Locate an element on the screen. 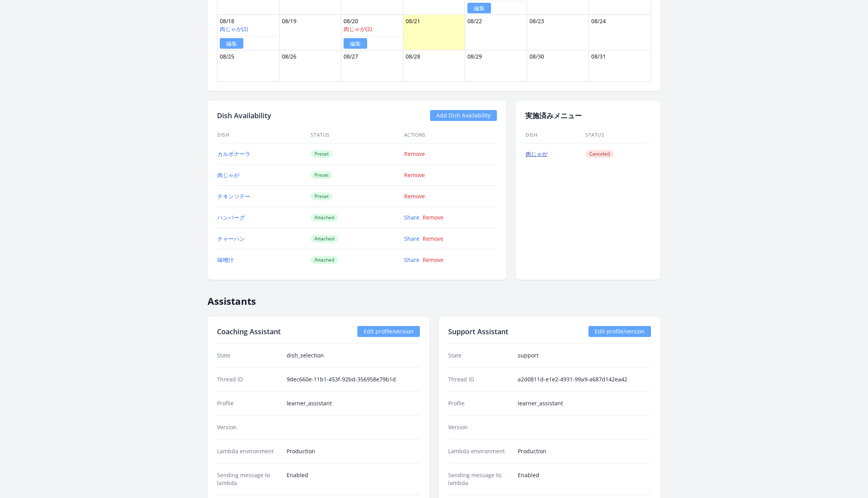  h2: Dish Availability is located at coordinates (244, 115).